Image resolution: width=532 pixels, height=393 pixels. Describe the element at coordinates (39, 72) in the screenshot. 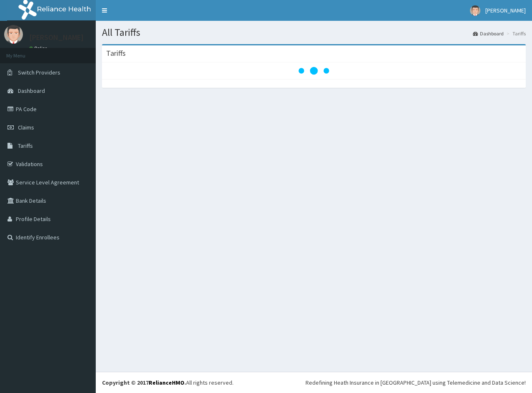

I see `span: Switch Providers` at that location.